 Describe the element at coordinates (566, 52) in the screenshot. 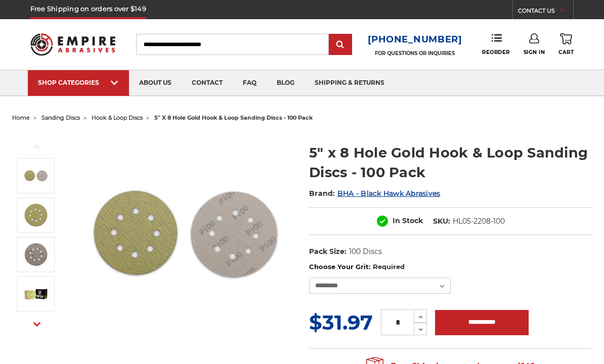

I see `span: Cart` at that location.